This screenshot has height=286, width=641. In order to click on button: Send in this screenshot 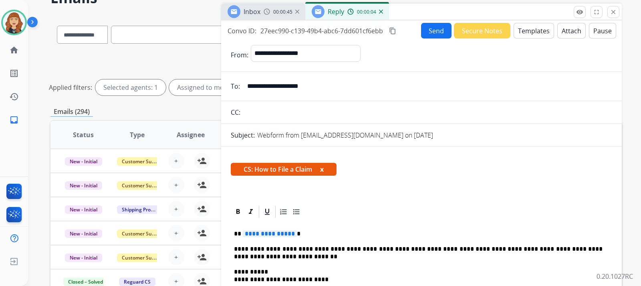, I will do `click(436, 30)`.